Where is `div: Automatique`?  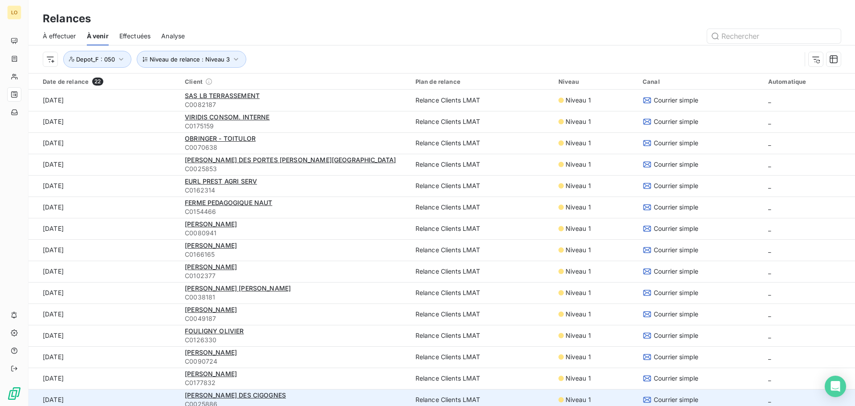
div: Automatique is located at coordinates (809, 81).